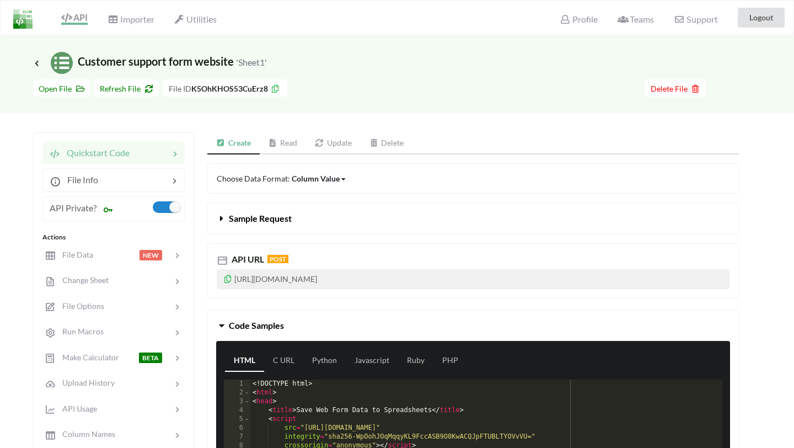 This screenshot has height=448, width=794. I want to click on button: Delete File, so click(675, 88).